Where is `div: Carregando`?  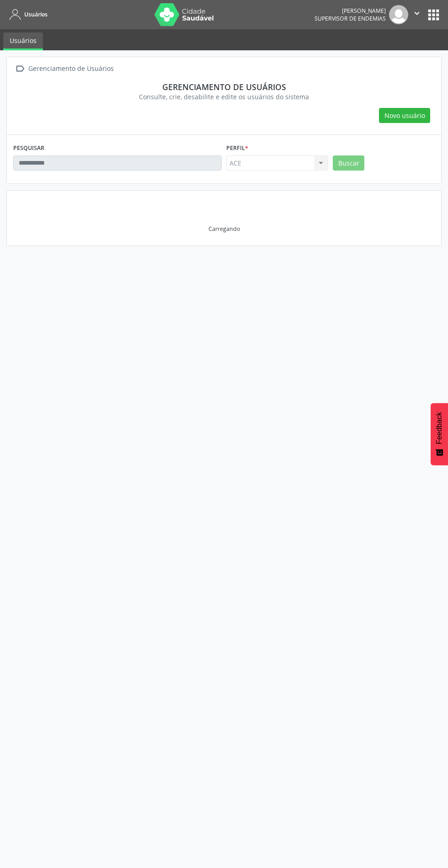 div: Carregando is located at coordinates (224, 229).